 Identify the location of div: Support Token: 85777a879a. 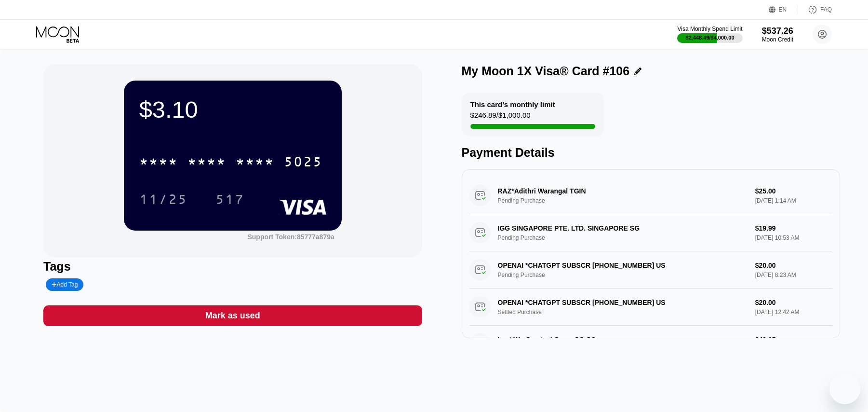
(291, 237).